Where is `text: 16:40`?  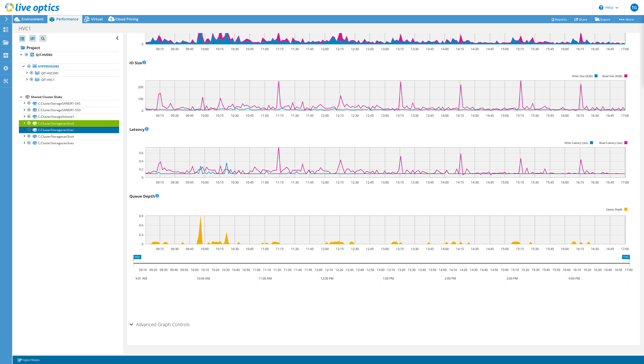 text: 16:40 is located at coordinates (608, 270).